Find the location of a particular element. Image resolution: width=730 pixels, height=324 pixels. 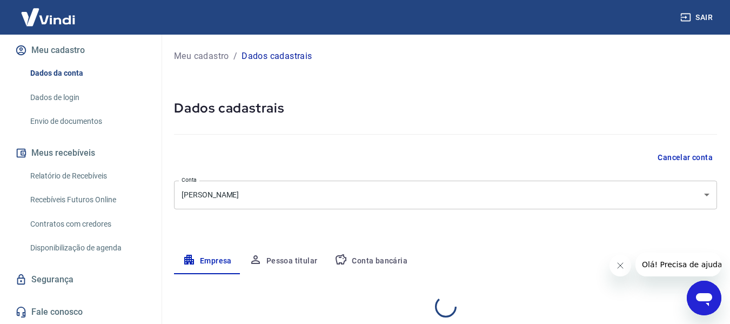

button: Meus recebíveis is located at coordinates (80, 153).